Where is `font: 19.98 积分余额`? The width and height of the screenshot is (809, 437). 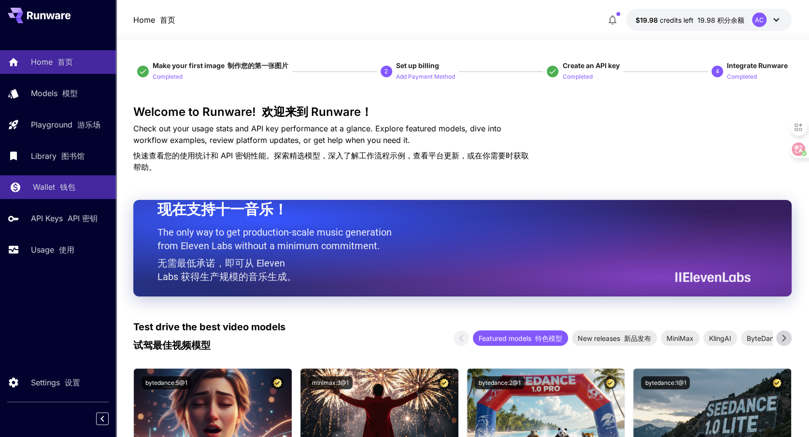
font: 19.98 积分余额 is located at coordinates (721, 20).